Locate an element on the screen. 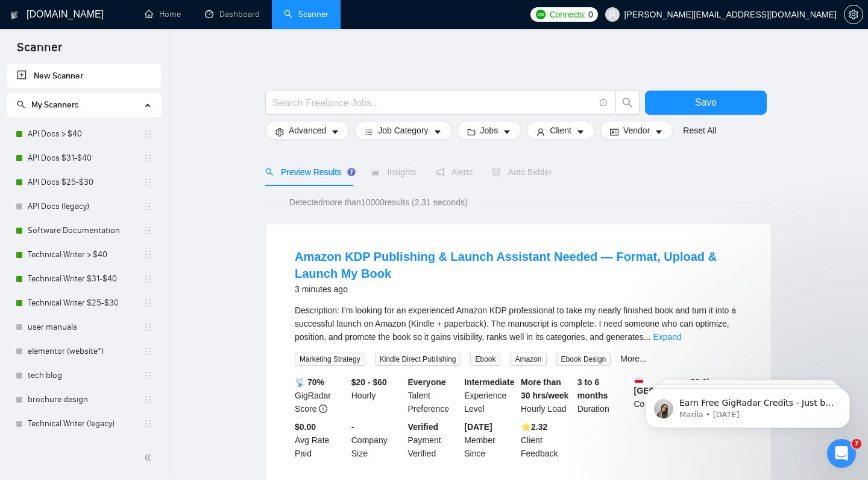  div: 3 minutes ago is located at coordinates (518, 289).